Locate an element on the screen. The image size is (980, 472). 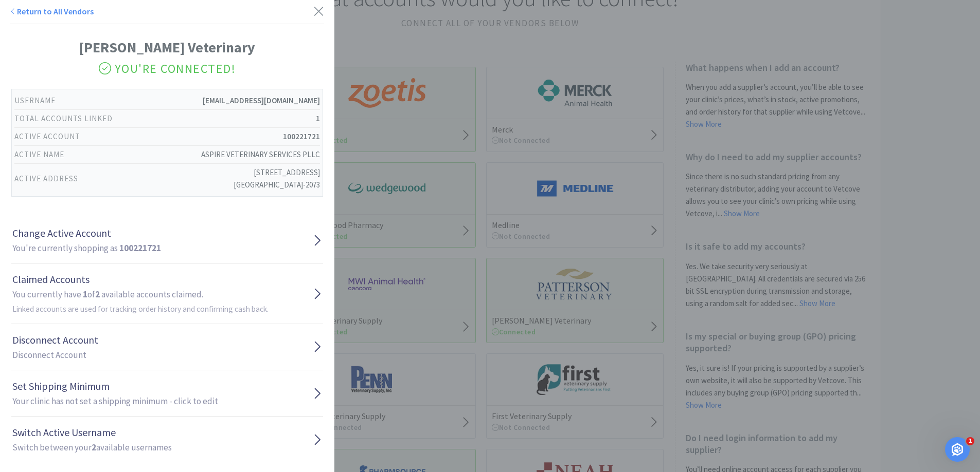
p: ASPIRE VETERINARY SERVICES PLLC is located at coordinates (260, 155).